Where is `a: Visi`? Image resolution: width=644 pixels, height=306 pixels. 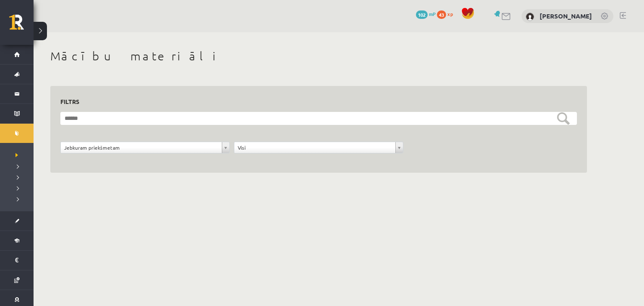
a: Visi is located at coordinates (319, 147).